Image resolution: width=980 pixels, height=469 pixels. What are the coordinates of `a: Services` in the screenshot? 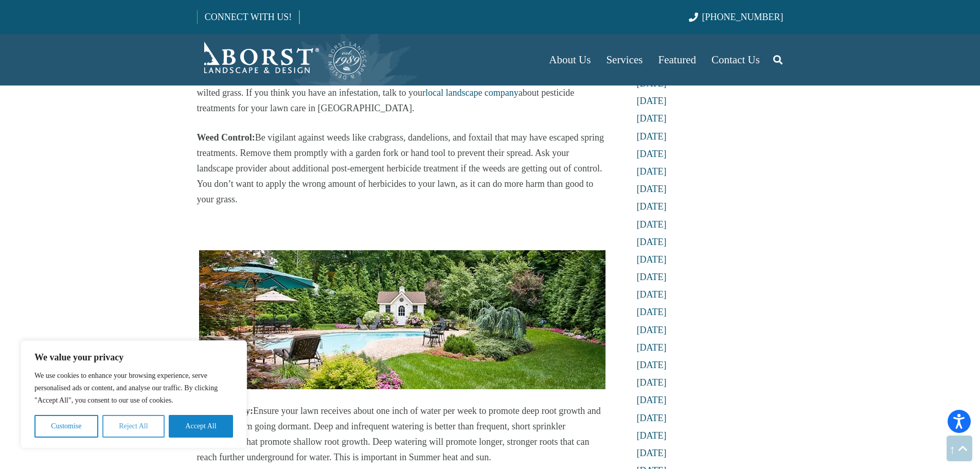 It's located at (624, 60).